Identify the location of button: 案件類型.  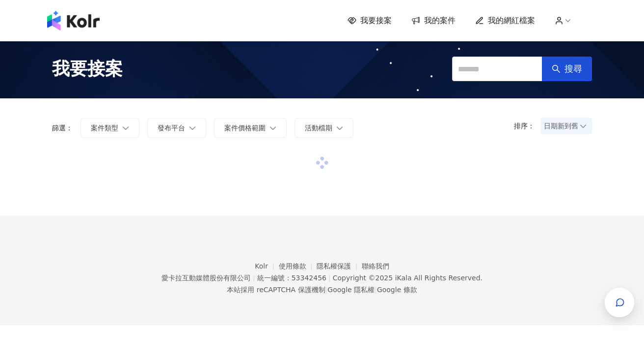
(110, 128).